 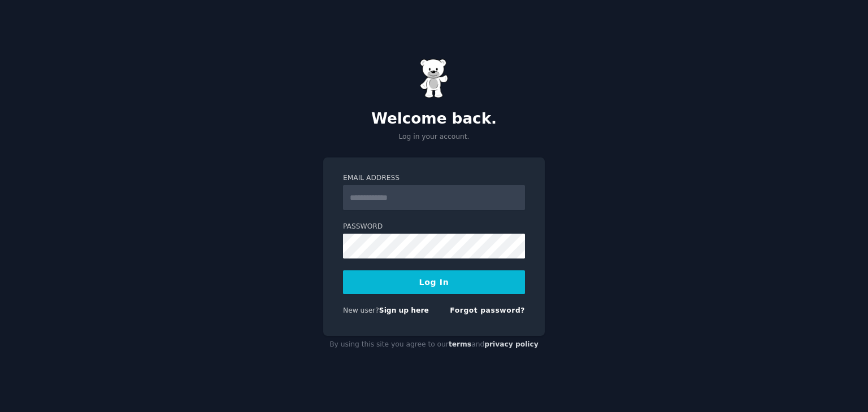 I want to click on button: Log In, so click(x=434, y=282).